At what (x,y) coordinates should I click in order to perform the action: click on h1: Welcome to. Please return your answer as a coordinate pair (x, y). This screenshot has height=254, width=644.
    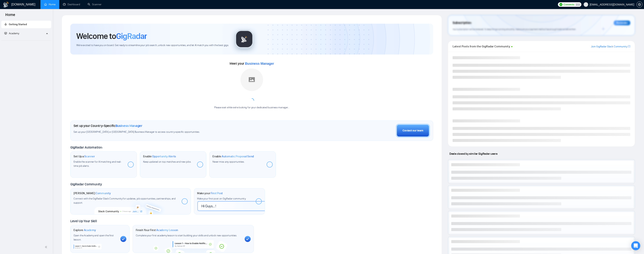
    Looking at the image, I should click on (111, 36).